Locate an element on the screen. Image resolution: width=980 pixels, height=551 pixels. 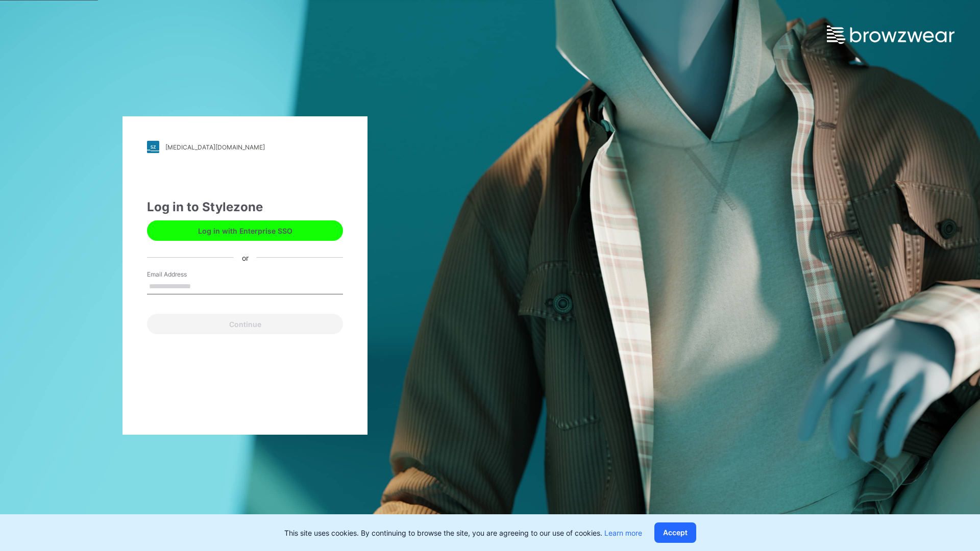
div: Log in to Stylezone is located at coordinates (245, 207).